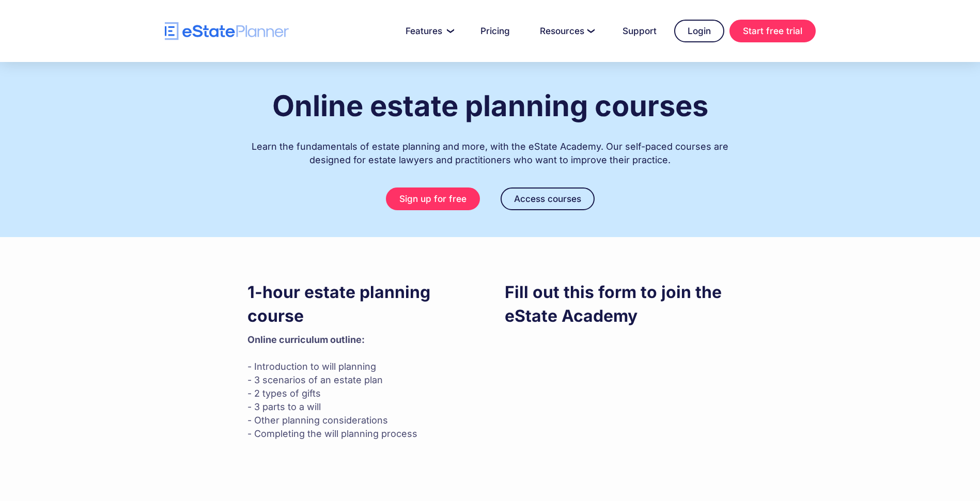 This screenshot has width=980, height=501. Describe the element at coordinates (227, 31) in the screenshot. I see `a: home` at that location.